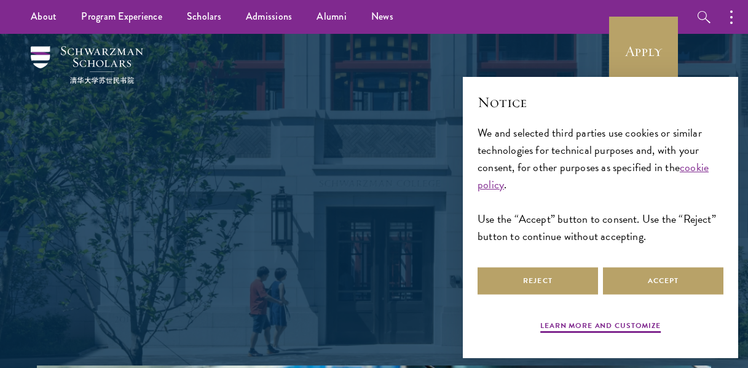 The width and height of the screenshot is (748, 368). I want to click on img: Schwarzman Scholars, so click(87, 65).